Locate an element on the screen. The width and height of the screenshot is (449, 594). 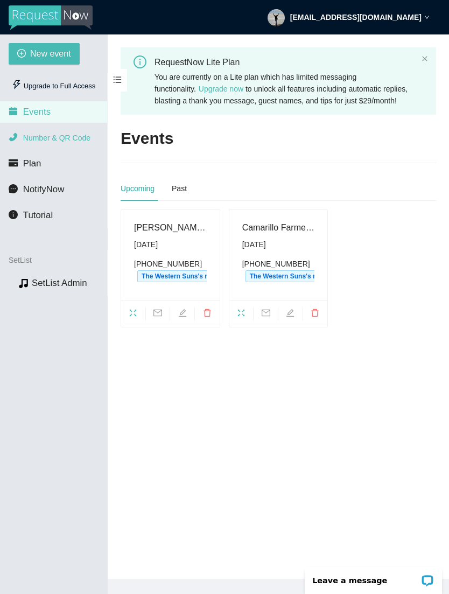
span: NotifyNow is located at coordinates (44, 189).